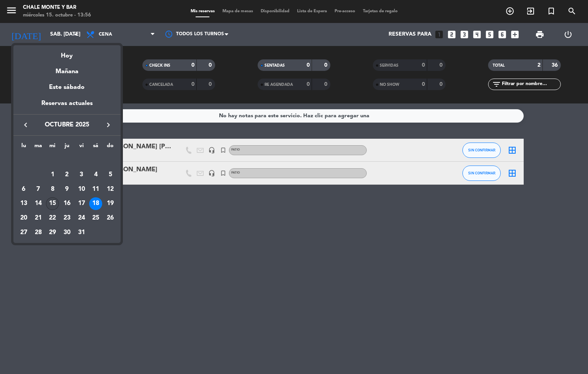  Describe the element at coordinates (38, 204) in the screenshot. I see `div: 14` at that location.